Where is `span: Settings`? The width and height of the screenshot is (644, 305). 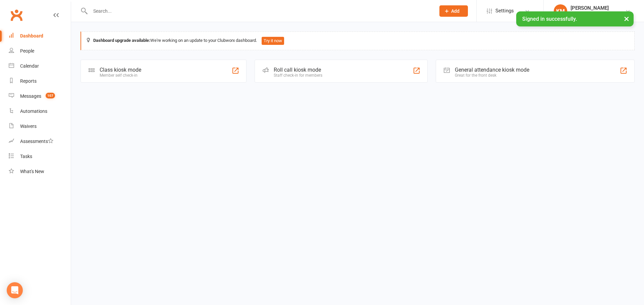 span: Settings is located at coordinates (504, 11).